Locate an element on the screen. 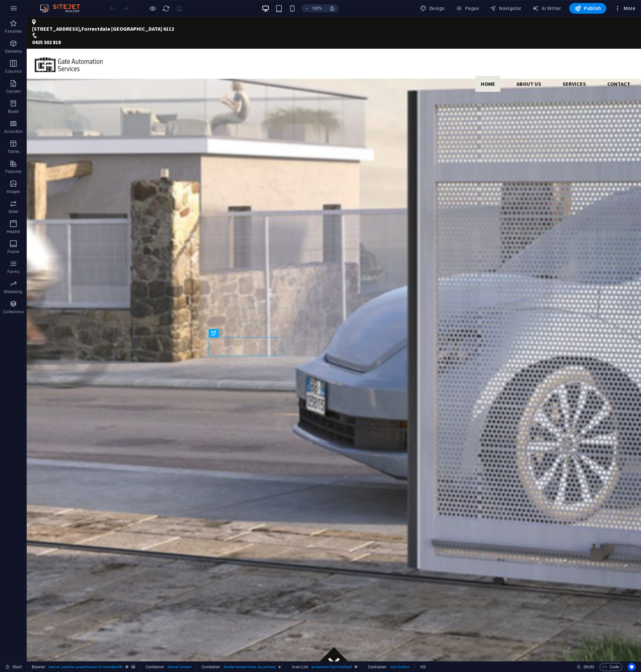 This screenshot has width=641, height=672. i: Element contains an animation is located at coordinates (279, 667).